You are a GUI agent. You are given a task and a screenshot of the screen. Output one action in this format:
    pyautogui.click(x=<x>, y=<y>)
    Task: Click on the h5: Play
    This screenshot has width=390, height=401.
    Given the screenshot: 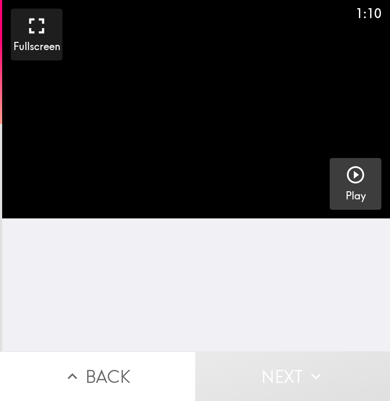 What is the action you would take?
    pyautogui.click(x=356, y=196)
    